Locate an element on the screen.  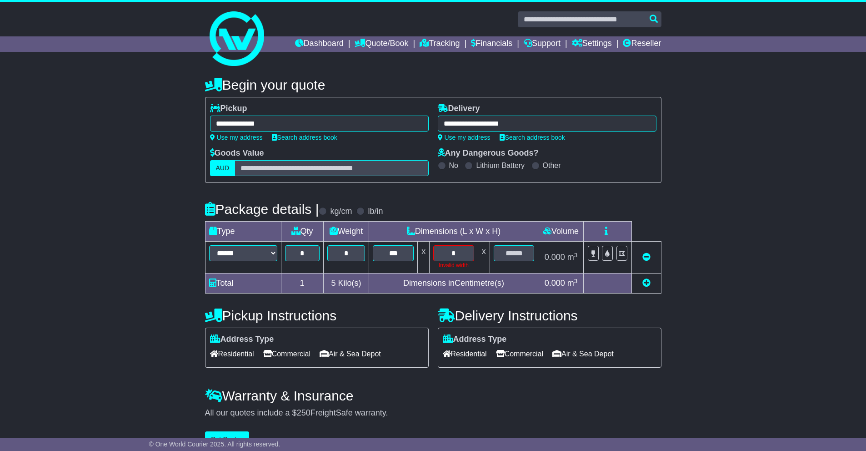
td: Dimensions in Centimetre(s) is located at coordinates (454, 283).